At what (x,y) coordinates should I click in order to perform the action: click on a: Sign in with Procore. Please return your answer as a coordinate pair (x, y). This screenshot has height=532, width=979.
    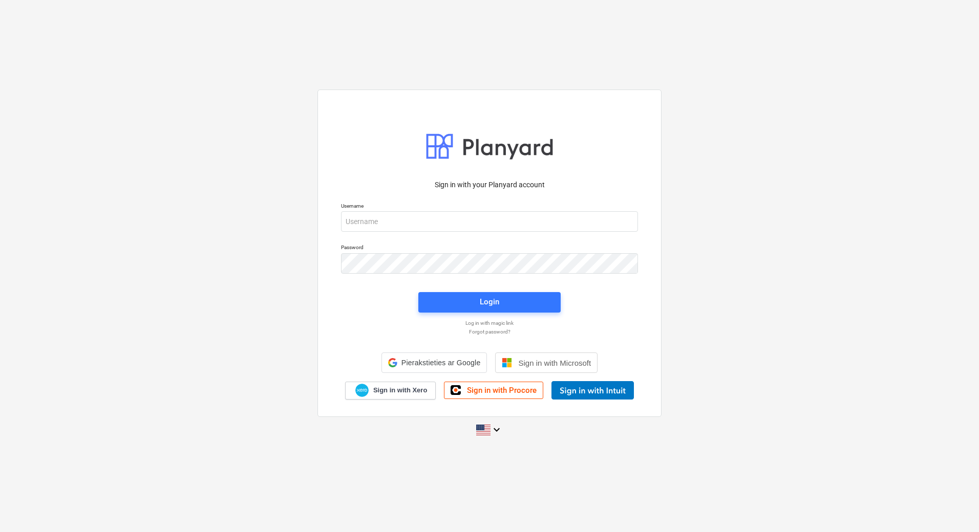
    Looking at the image, I should click on (494, 391).